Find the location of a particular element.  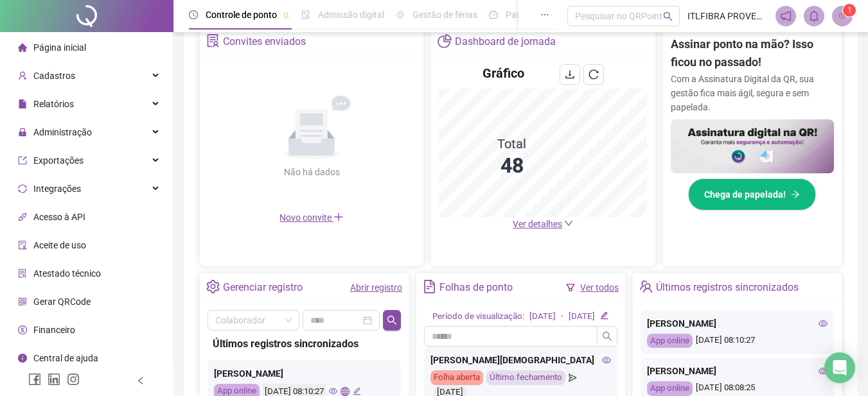

span: api is located at coordinates (23, 217).